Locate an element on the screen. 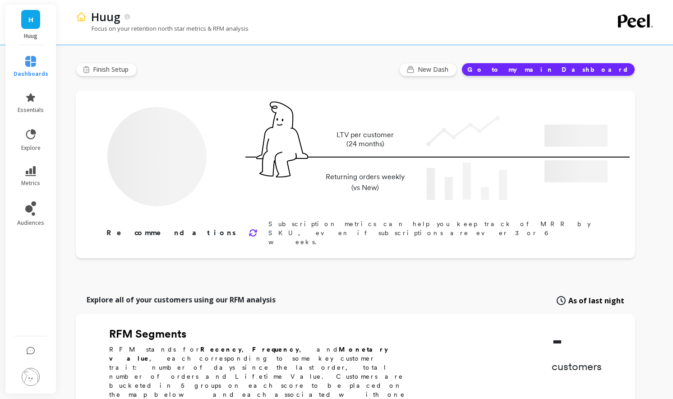 The width and height of the screenshot is (673, 399). button: Go to my main Dashboard is located at coordinates (548, 70).